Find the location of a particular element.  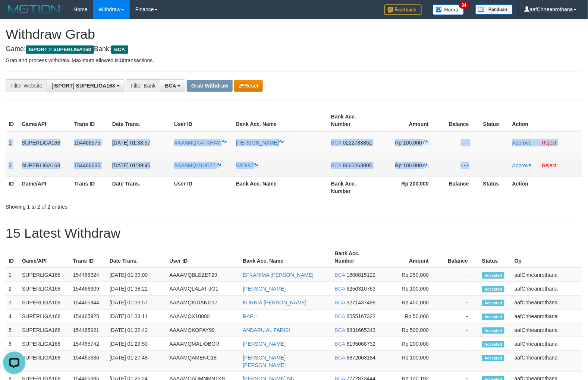

td: 2 is located at coordinates (12, 165).